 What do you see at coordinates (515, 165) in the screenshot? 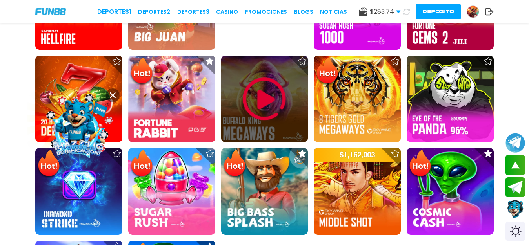
I see `button: scroll up` at bounding box center [515, 165].